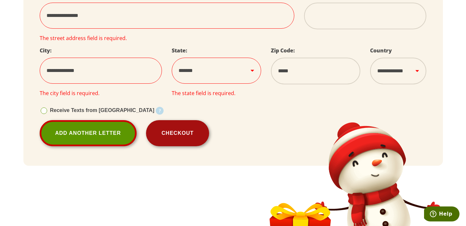 The height and width of the screenshot is (226, 466). I want to click on div: The street address field is required., so click(167, 38).